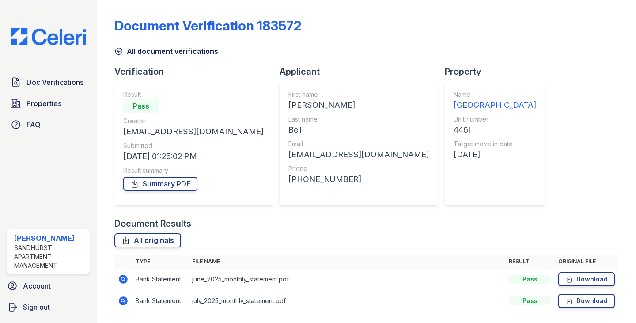 The height and width of the screenshot is (323, 636). I want to click on span: Properties, so click(44, 103).